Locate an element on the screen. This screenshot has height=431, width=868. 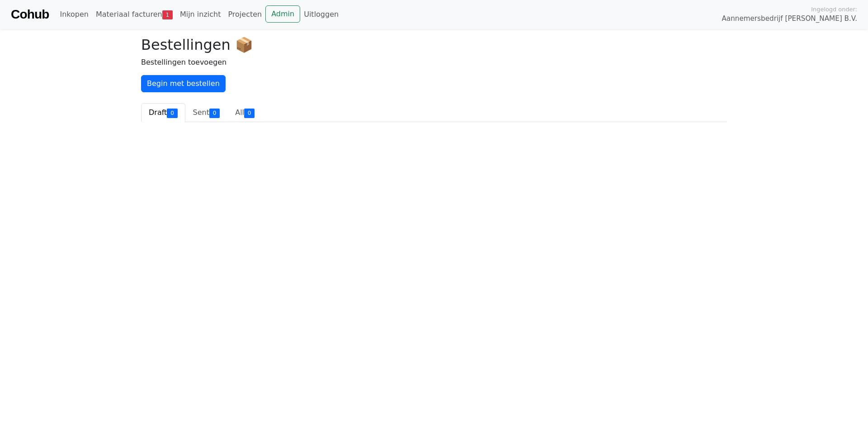
a: Uitloggen is located at coordinates (321, 15).